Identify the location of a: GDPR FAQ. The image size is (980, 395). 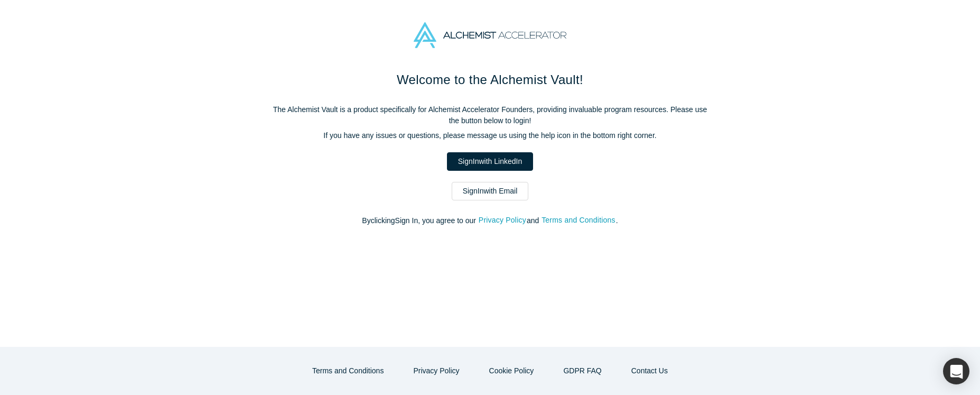
(583, 371).